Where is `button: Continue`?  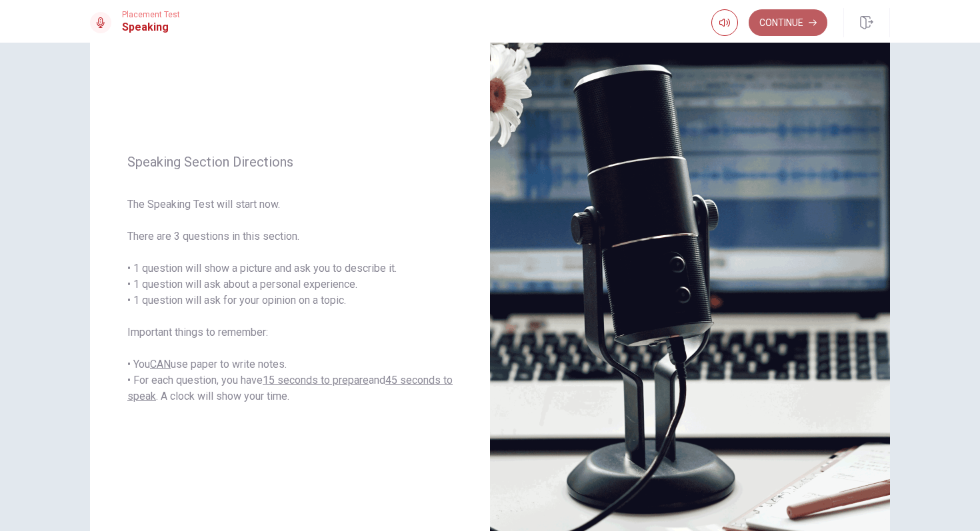
button: Continue is located at coordinates (788, 23).